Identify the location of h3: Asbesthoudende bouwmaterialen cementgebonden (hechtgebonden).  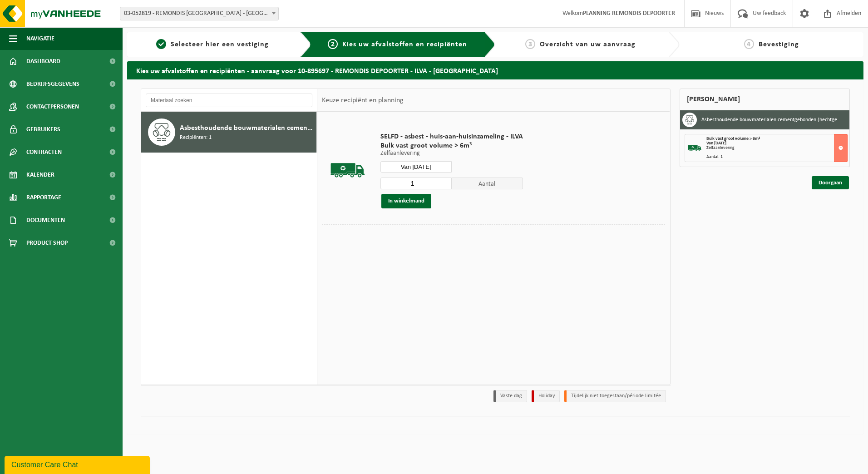
(772, 120).